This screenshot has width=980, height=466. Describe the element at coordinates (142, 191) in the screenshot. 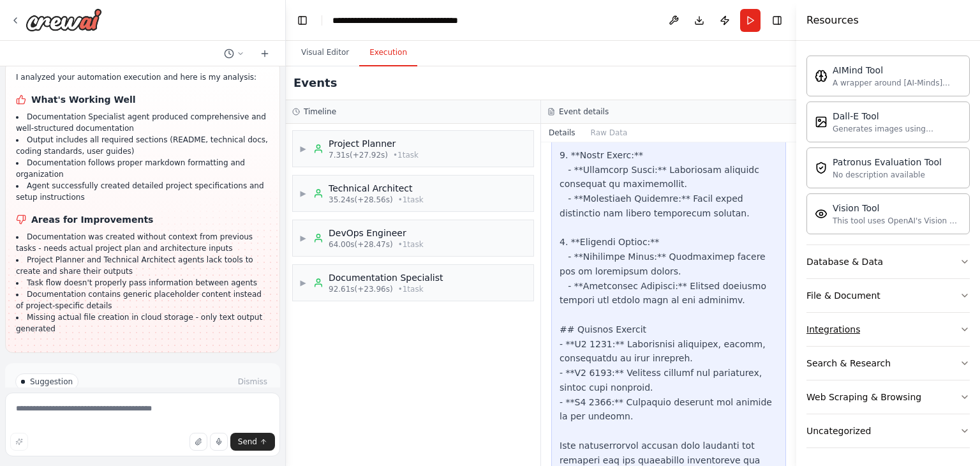

I see `li: Agent successfully created detailed project specifications and setup instructions` at that location.